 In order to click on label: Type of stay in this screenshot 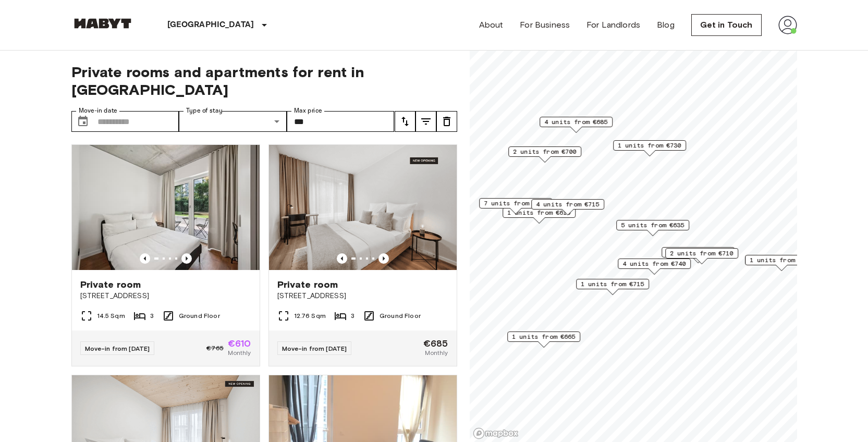, I will do `click(205, 111)`.